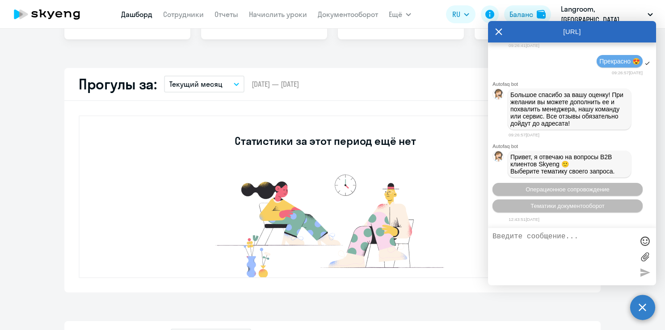 This screenshot has width=665, height=330. What do you see at coordinates (541, 14) in the screenshot?
I see `img: balance` at bounding box center [541, 14].